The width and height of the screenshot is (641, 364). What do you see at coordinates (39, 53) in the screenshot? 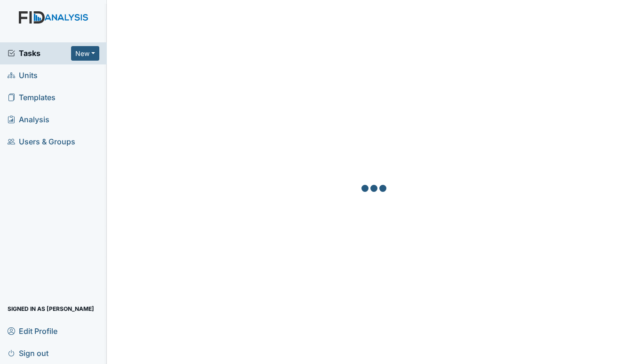
I see `a: Tasks` at bounding box center [39, 53].